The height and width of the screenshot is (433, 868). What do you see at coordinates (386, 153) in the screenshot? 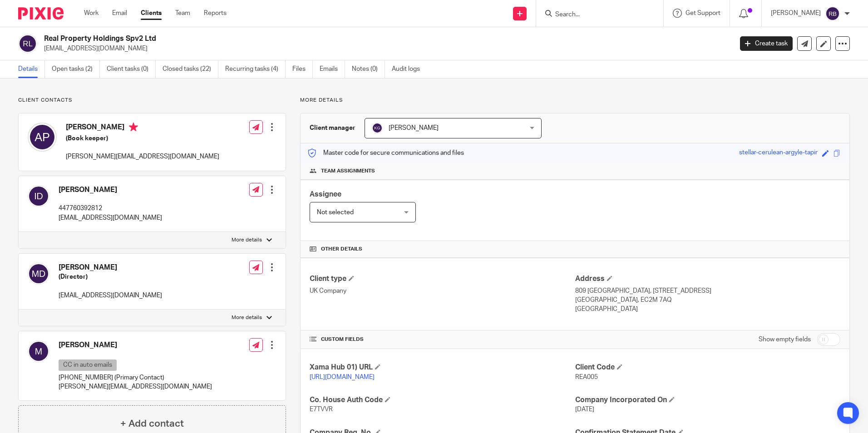
I see `p: Master code for secure communications and files` at bounding box center [386, 153].